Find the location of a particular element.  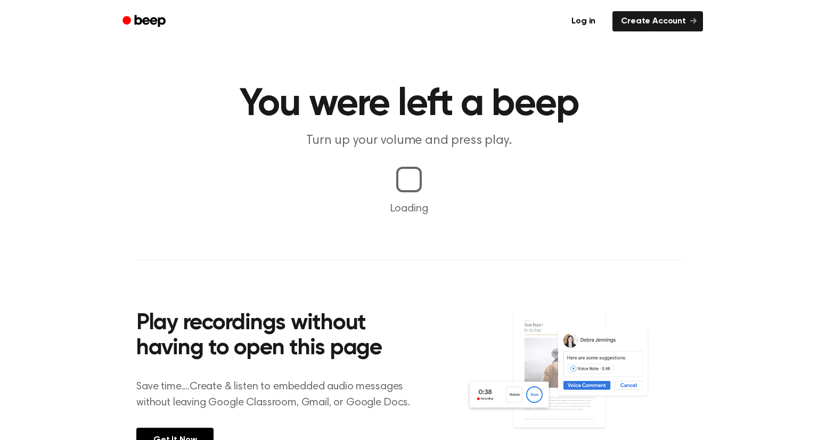

p: Loading is located at coordinates (409, 209).